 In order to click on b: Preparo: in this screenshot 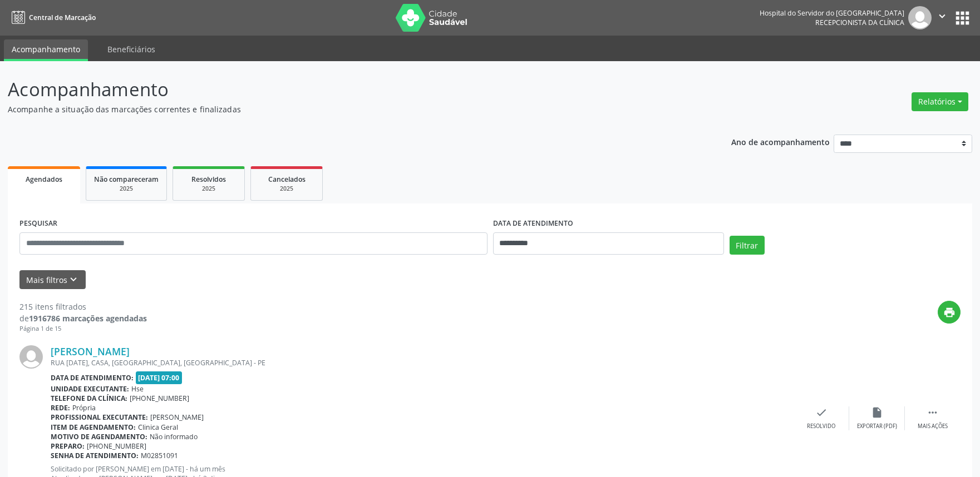, I will do `click(67, 446)`.